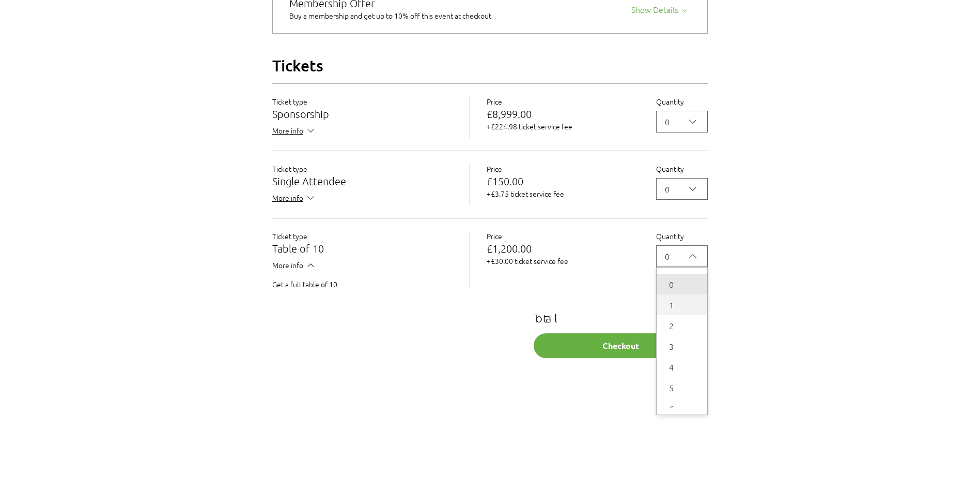 The width and height of the screenshot is (980, 486). What do you see at coordinates (682, 367) in the screenshot?
I see `div: 4` at bounding box center [682, 367].